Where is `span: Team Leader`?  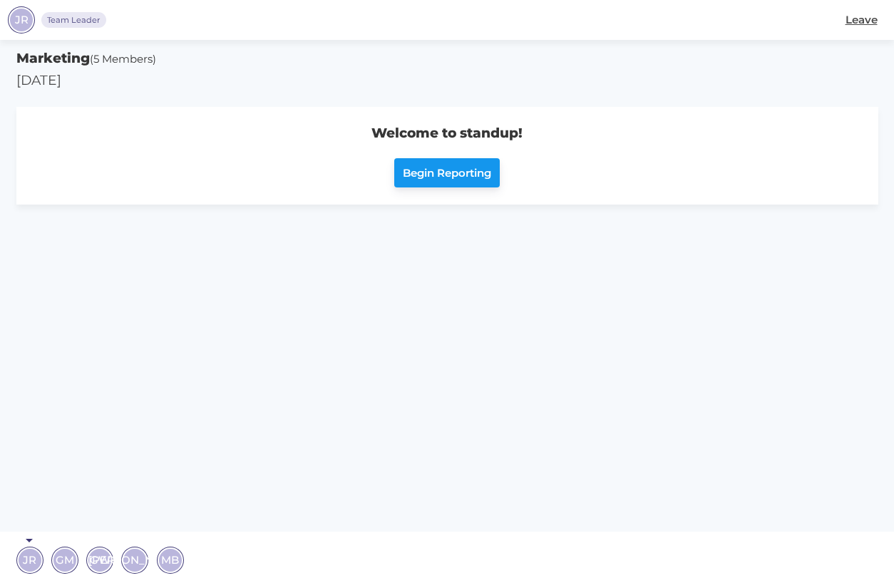
span: Team Leader is located at coordinates (73, 20).